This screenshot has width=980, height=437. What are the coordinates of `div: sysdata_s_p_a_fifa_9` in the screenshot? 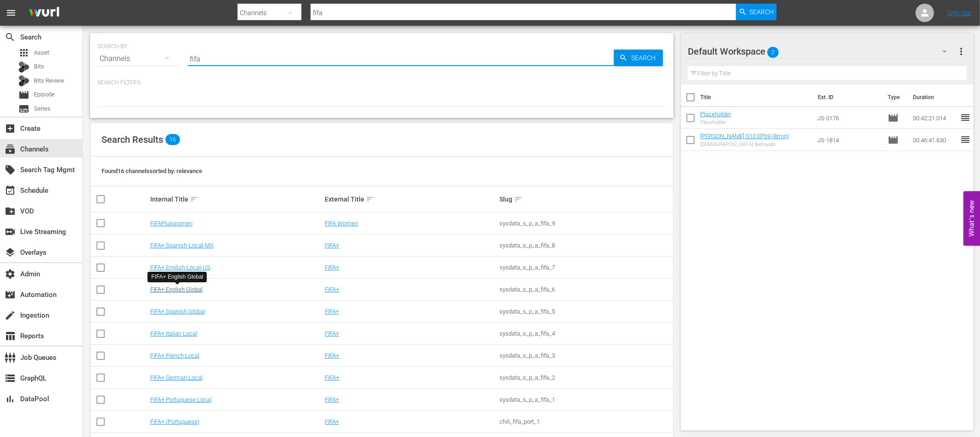 It's located at (586, 223).